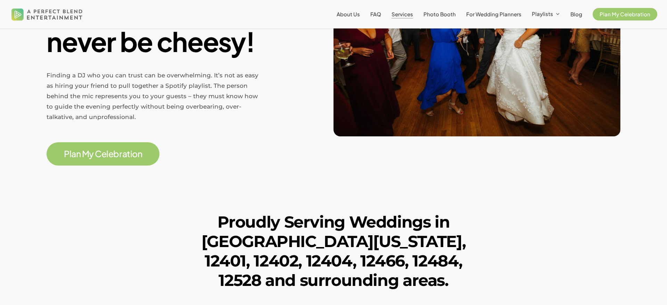 This screenshot has height=305, width=667. I want to click on span: About Us, so click(348, 14).